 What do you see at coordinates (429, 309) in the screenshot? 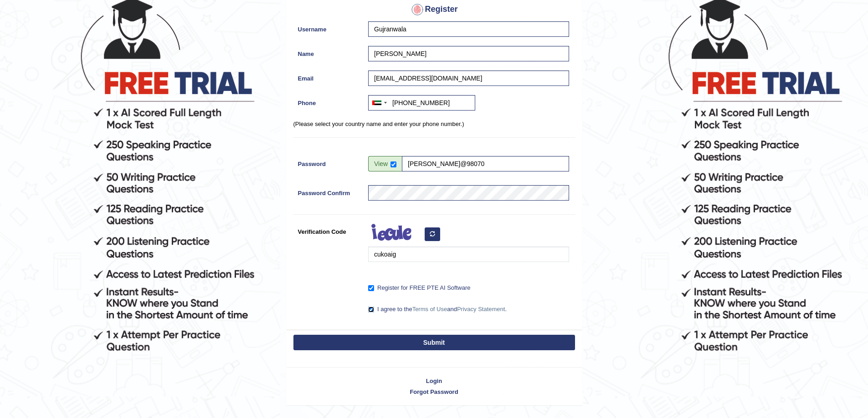
I see `a: Terms of Use` at bounding box center [429, 309].